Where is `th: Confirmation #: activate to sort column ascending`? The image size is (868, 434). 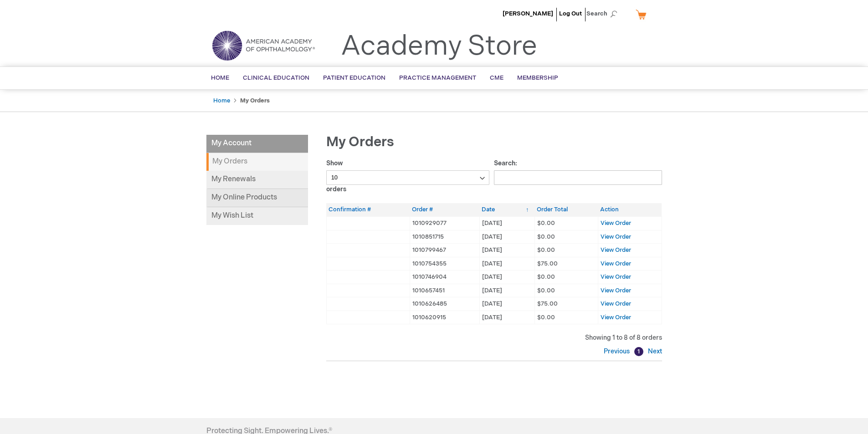 th: Confirmation #: activate to sort column ascending is located at coordinates (368, 209).